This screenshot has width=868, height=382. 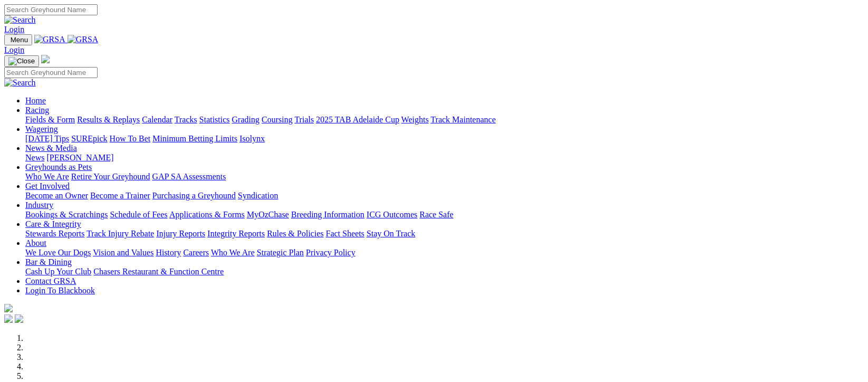 I want to click on a: Schedule of Fees, so click(x=138, y=214).